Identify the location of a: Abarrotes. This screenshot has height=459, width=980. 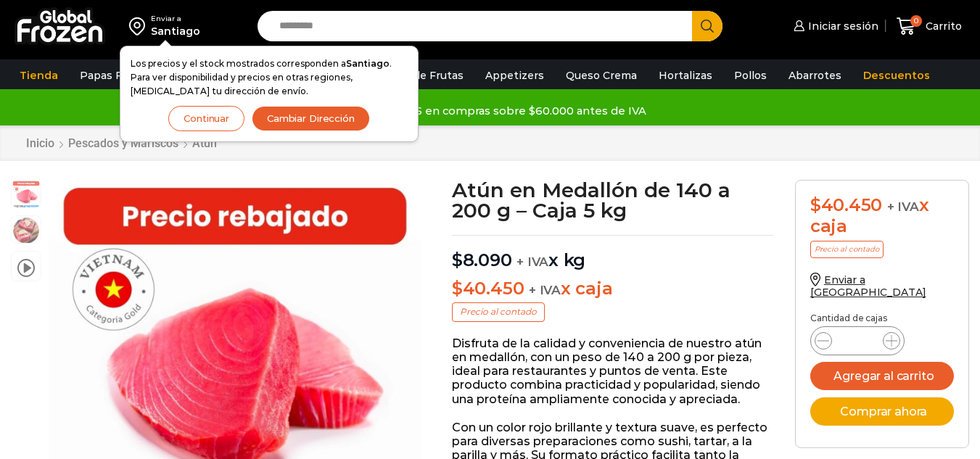
(815, 76).